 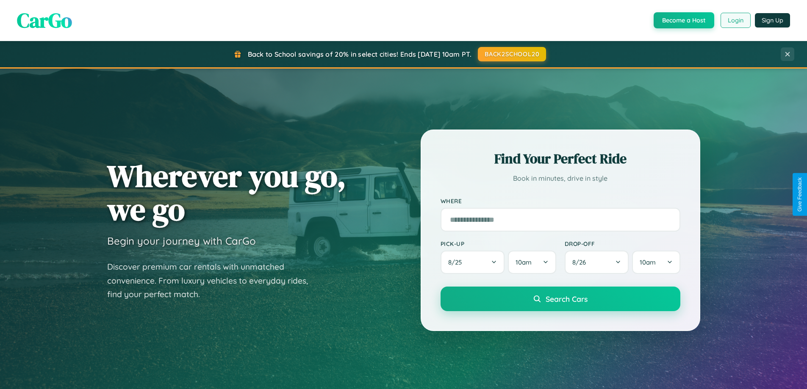 I want to click on h3: Begin your journey with CarGo, so click(x=181, y=241).